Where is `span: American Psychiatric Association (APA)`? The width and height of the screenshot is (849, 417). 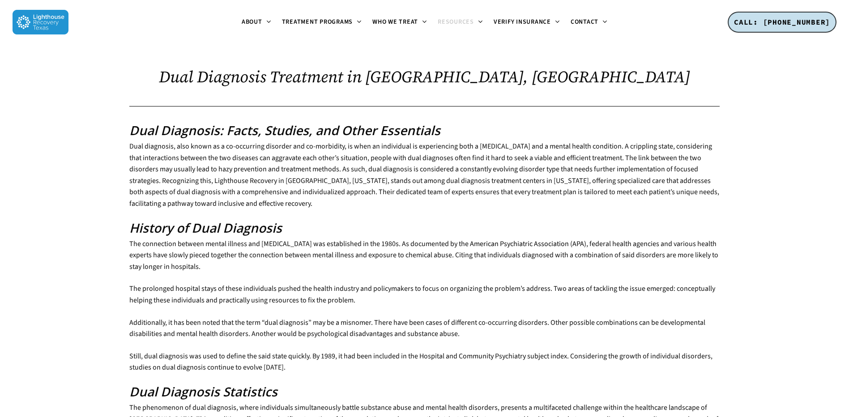 span: American Psychiatric Association (APA) is located at coordinates (528, 244).